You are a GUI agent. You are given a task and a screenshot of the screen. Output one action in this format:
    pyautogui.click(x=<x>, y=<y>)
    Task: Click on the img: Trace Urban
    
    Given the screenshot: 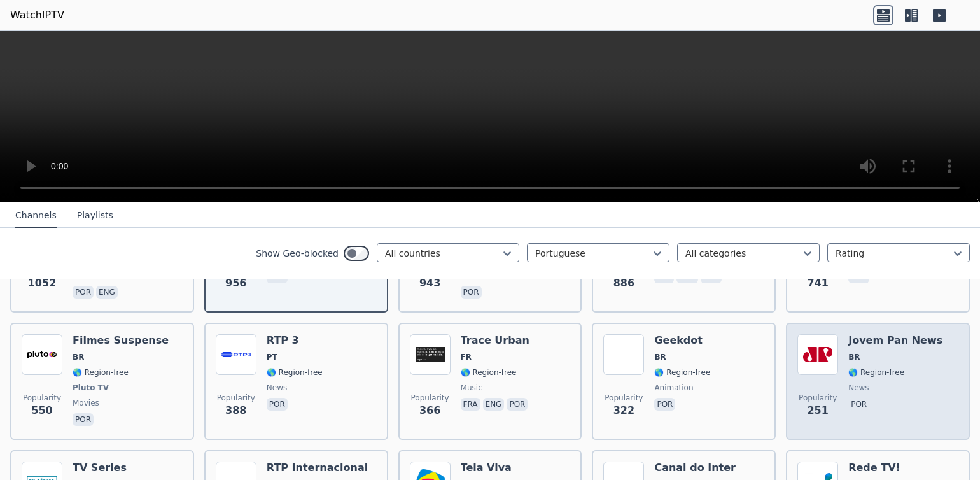 What is the action you would take?
    pyautogui.click(x=430, y=355)
    